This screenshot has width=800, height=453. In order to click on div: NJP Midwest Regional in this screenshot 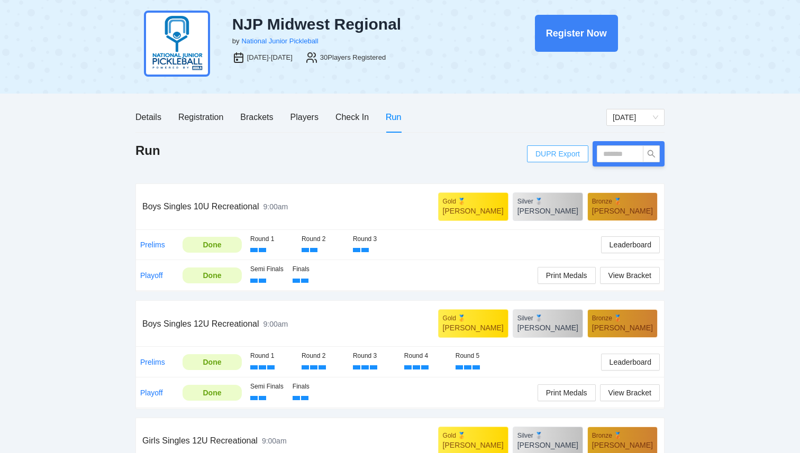, I will do `click(356, 24)`.